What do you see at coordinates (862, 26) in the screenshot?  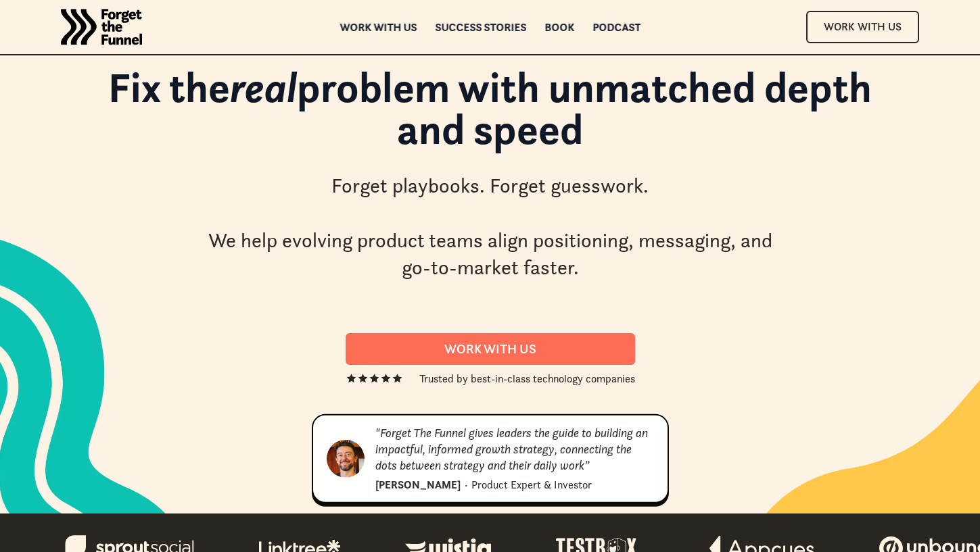 I see `a: Work With Us` at bounding box center [862, 26].